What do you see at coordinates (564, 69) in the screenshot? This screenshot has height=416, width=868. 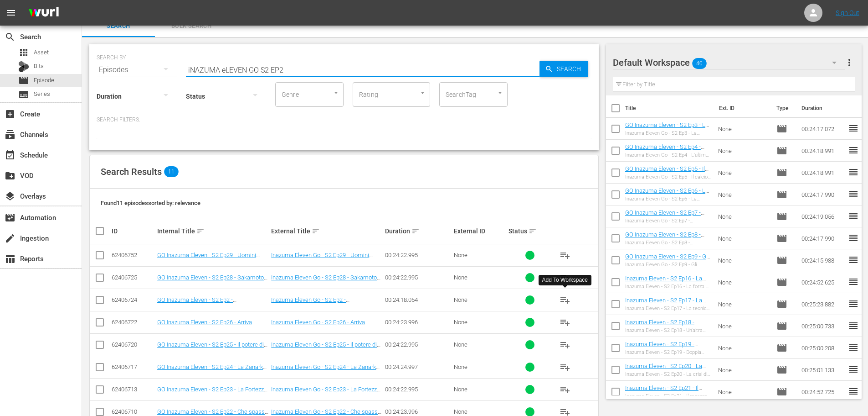 I see `button: Search` at bounding box center [564, 69].